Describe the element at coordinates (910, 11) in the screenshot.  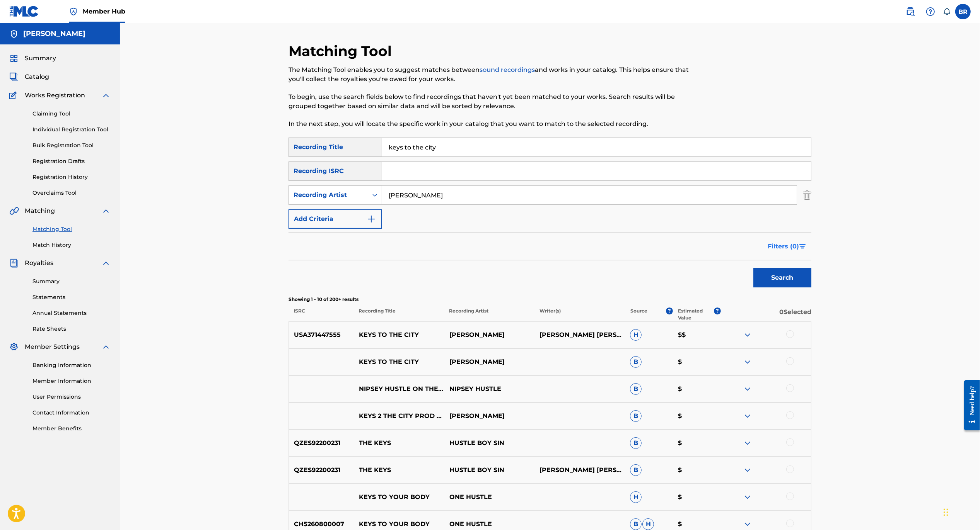
I see `a: Public Search` at that location.